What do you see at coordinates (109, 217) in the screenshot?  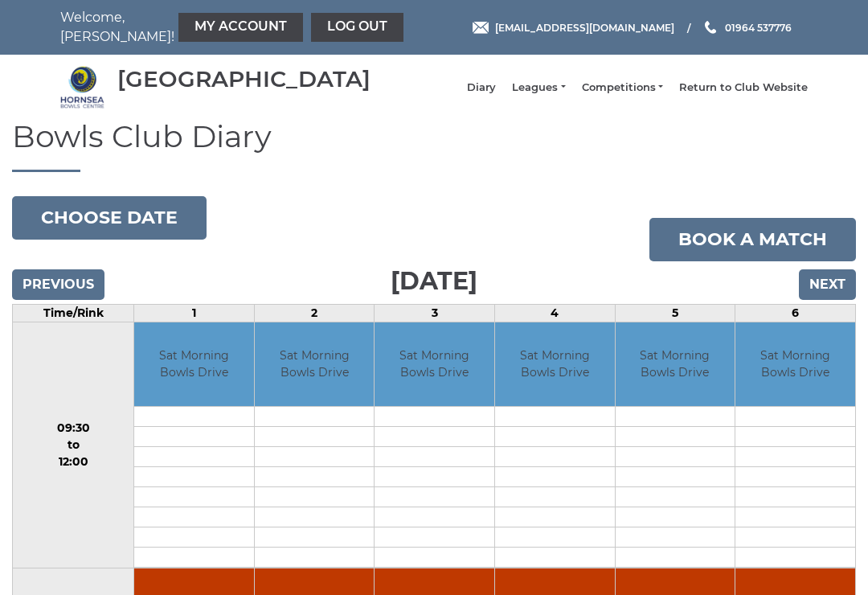 I see `button: Choose date` at bounding box center [109, 217].